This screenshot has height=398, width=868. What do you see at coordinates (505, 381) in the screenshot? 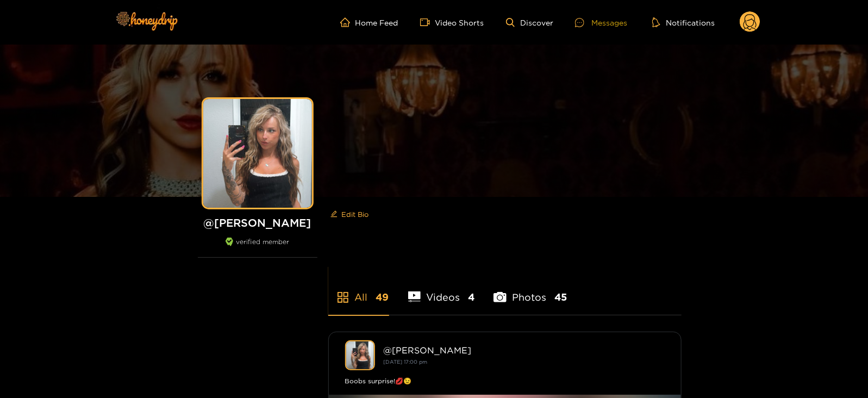
I see `div: Boobs surprise!💋😉` at bounding box center [505, 381].